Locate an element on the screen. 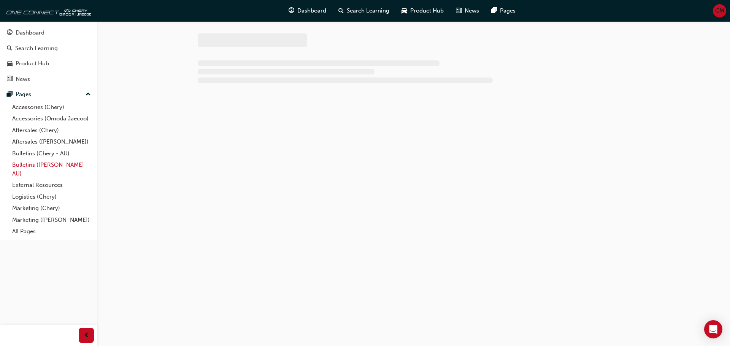 Image resolution: width=730 pixels, height=346 pixels. a: search-iconSearch Learning is located at coordinates (364, 11).